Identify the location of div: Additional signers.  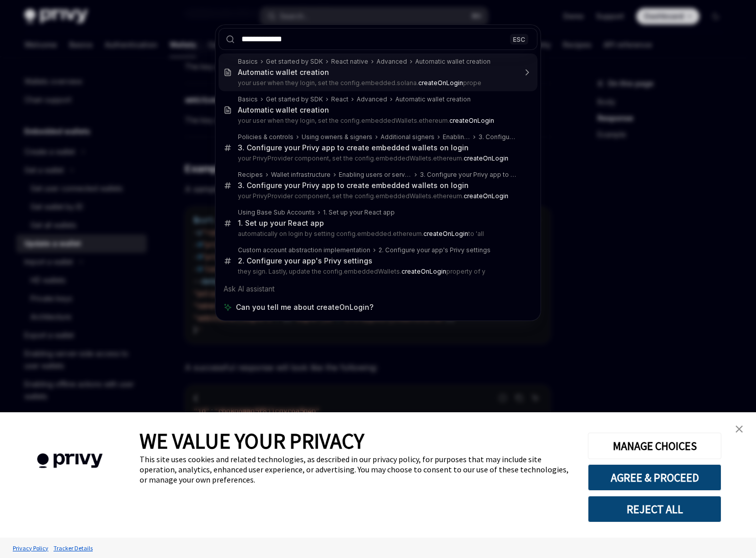
(407, 137).